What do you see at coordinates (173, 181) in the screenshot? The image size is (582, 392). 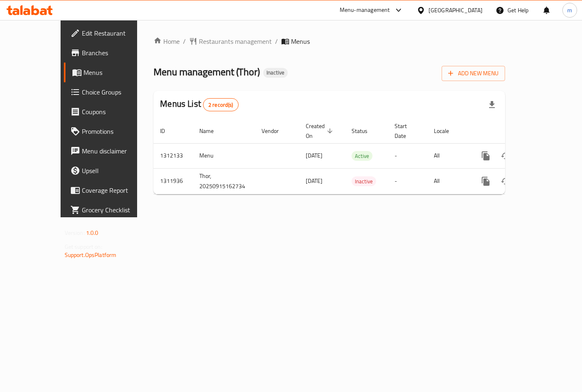 I see `td: 1311936` at bounding box center [173, 181].